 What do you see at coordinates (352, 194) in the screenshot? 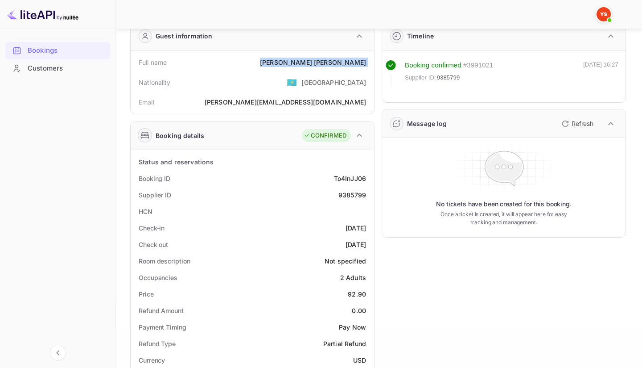
I see `div: 9385799` at bounding box center [352, 194].